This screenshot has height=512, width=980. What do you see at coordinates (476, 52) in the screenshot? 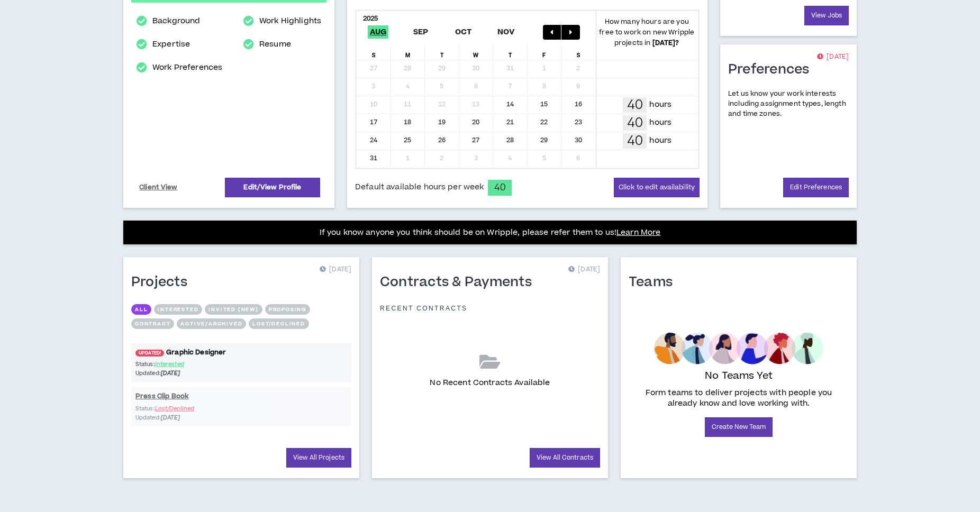
I see `div: W` at bounding box center [476, 52].